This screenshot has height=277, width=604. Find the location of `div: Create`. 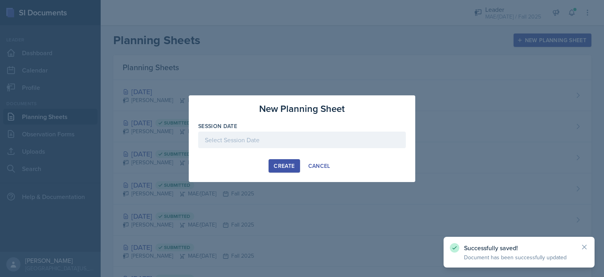

div: Create is located at coordinates (284, 166).